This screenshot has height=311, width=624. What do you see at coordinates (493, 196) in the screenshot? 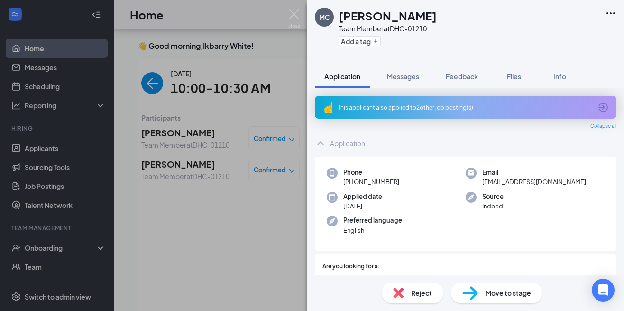
I see `span: Source` at bounding box center [493, 196].